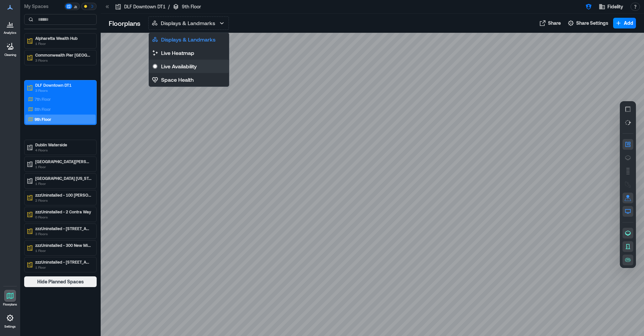  What do you see at coordinates (10, 33) in the screenshot?
I see `p: Analytics` at bounding box center [10, 33].